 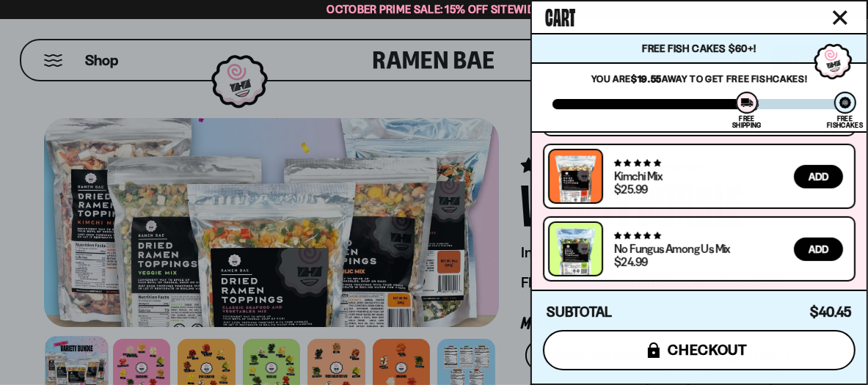 What do you see at coordinates (699, 49) in the screenshot?
I see `span: Free Fish Cakes $60+!` at bounding box center [699, 49].